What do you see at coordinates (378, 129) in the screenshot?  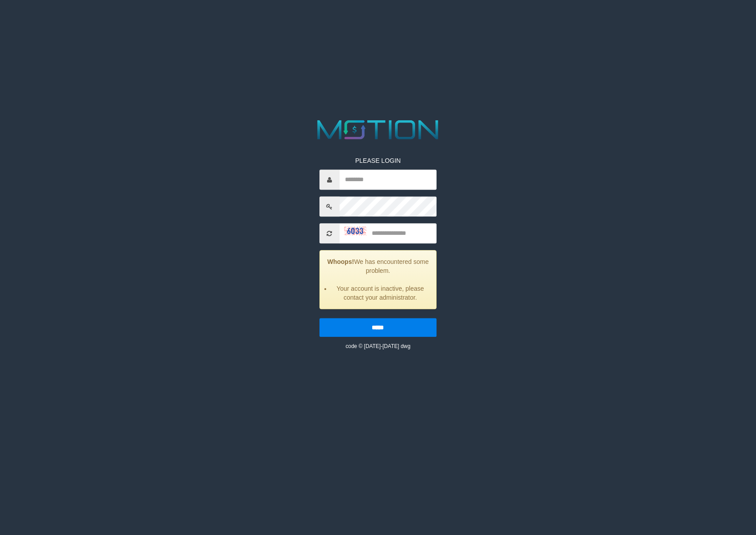 I see `img: MOTION_logo.png` at bounding box center [378, 129].